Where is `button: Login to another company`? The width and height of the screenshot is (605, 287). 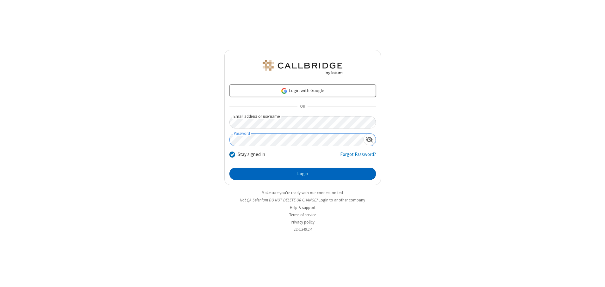
button: Login to another company is located at coordinates (342, 200).